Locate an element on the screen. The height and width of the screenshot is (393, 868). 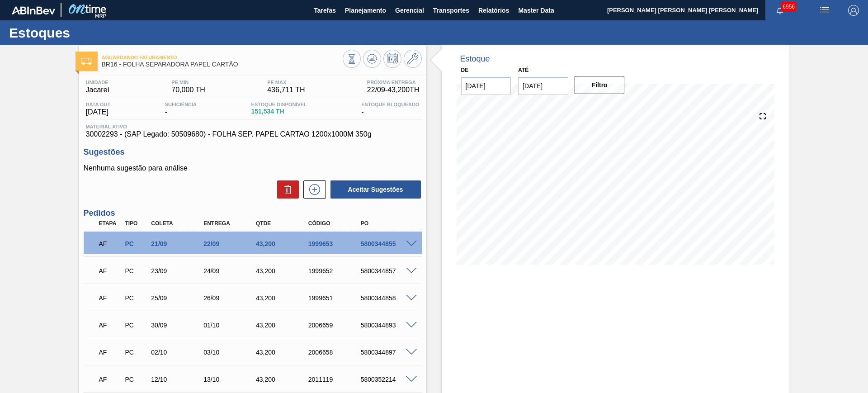
div: Qtde is located at coordinates (283, 224).